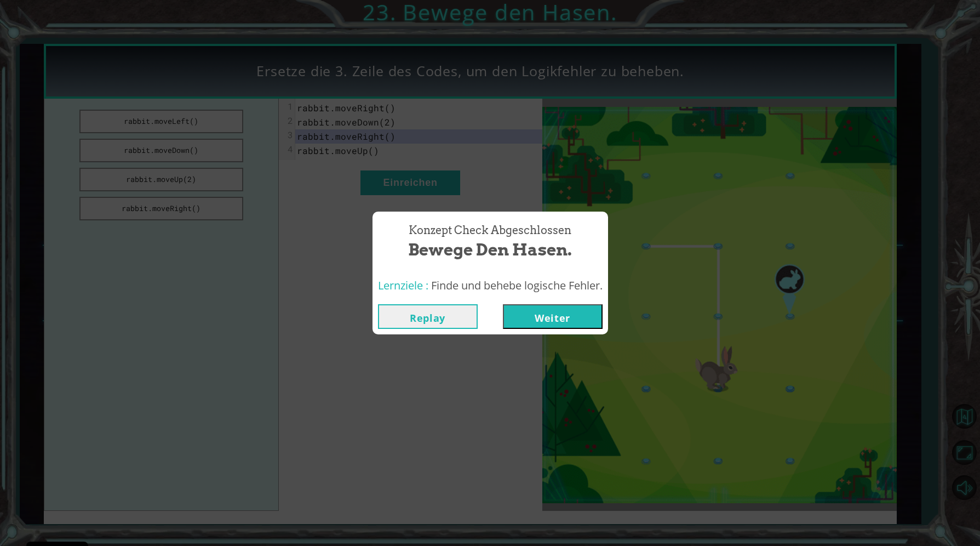 This screenshot has width=980, height=546. What do you see at coordinates (490, 249) in the screenshot?
I see `span: Bewege den Hasen.` at bounding box center [490, 249].